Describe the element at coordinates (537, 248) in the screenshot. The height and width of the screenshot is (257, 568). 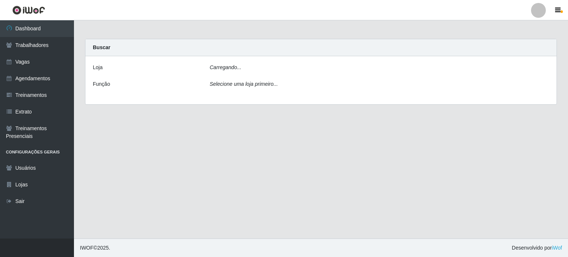
I see `span: Desenvolvido por` at that location.